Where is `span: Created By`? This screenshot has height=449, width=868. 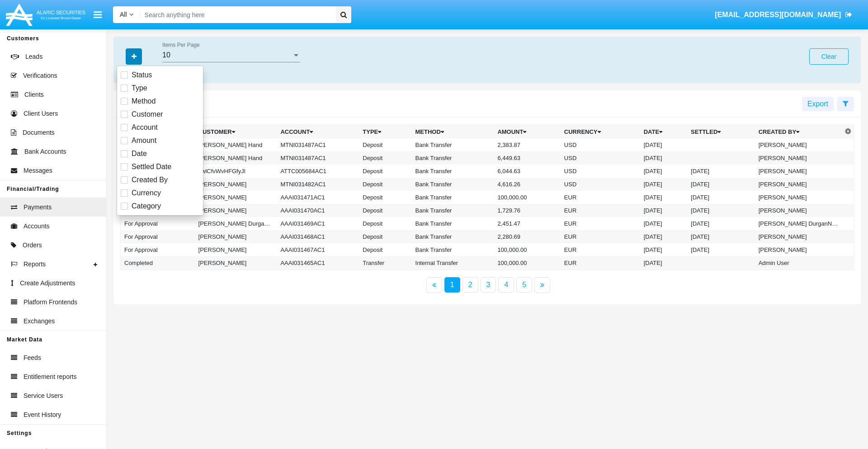 span: Created By is located at coordinates (150, 180).